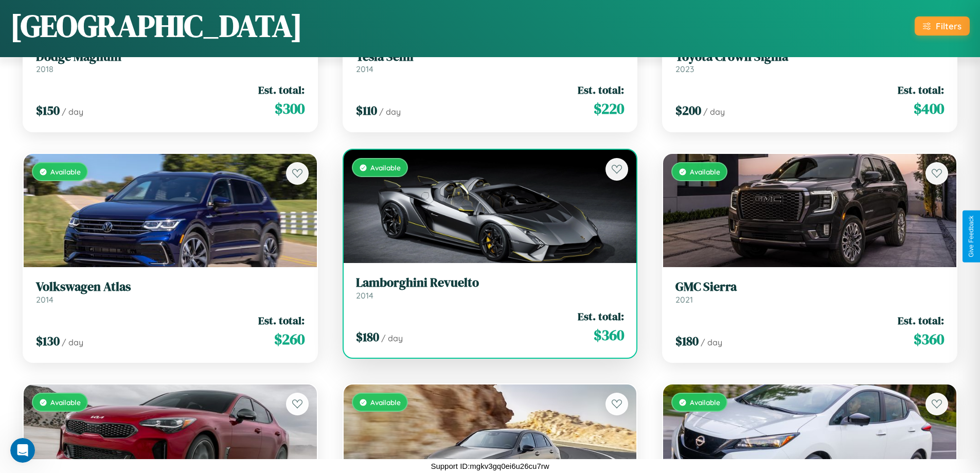 Image resolution: width=980 pixels, height=473 pixels. What do you see at coordinates (170, 62) in the screenshot?
I see `a: Dodge Magnum2018` at bounding box center [170, 62].